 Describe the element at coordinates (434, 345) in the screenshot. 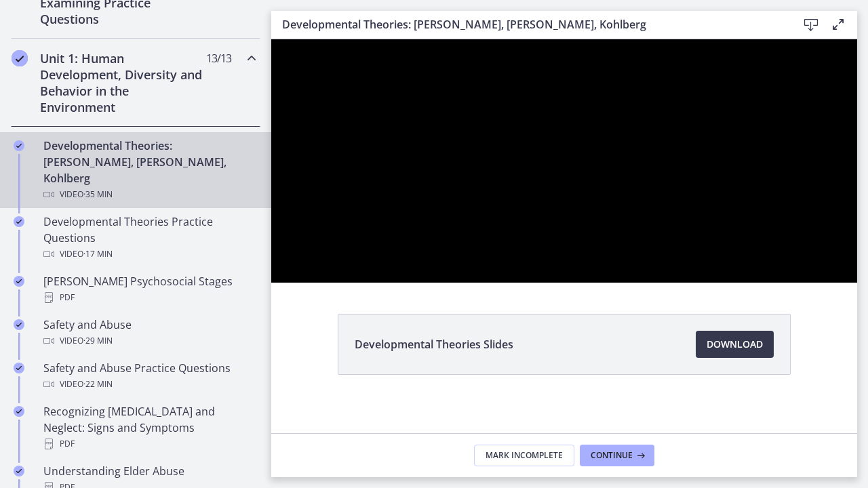

I see `span: Developmental Theories Slides` at that location.